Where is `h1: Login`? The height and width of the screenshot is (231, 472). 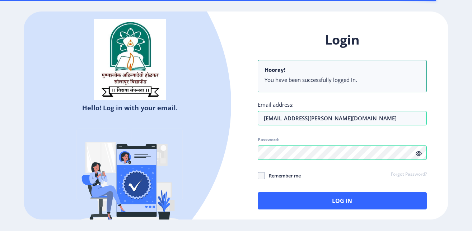 h1: Login is located at coordinates (342, 40).